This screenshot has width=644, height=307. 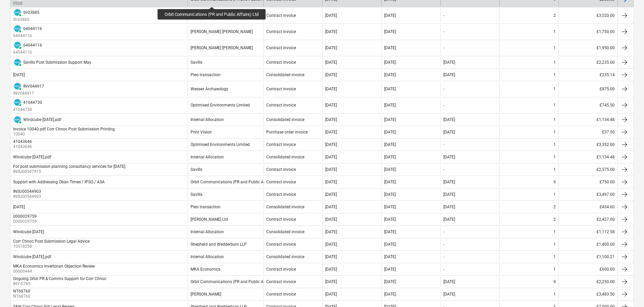 What do you see at coordinates (627, 291) in the screenshot?
I see `div: Chat Widget` at bounding box center [627, 291].